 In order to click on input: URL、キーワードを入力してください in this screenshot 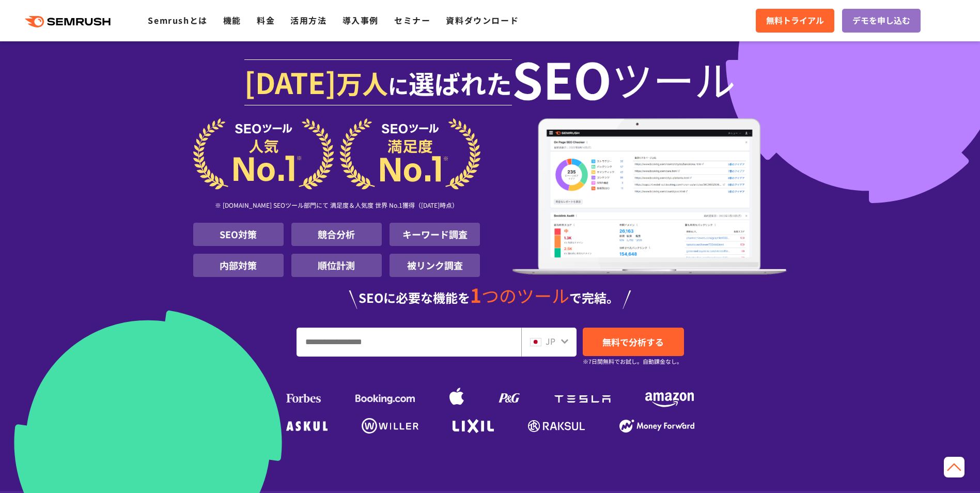, I will do `click(409, 342)`.